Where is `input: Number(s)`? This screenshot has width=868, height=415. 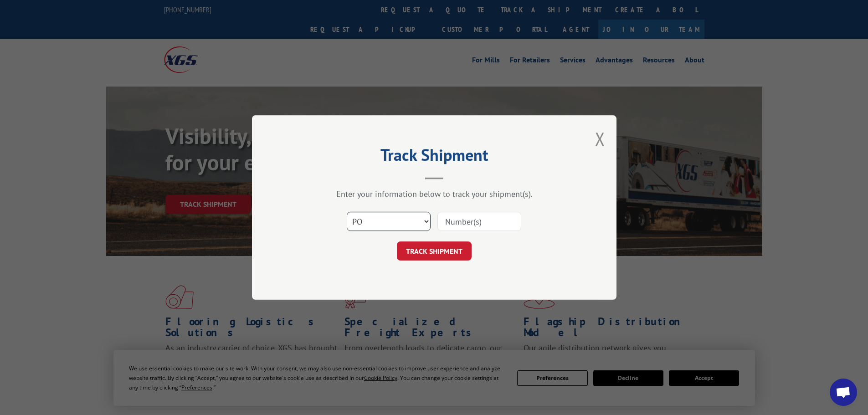
input: Number(s) is located at coordinates (479, 221).